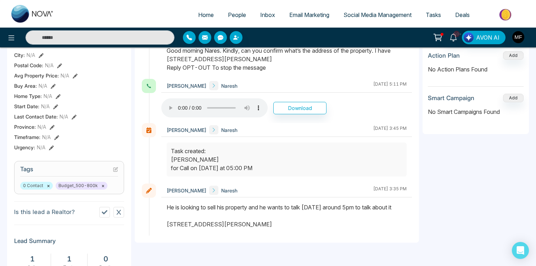  What do you see at coordinates (456, 34) in the screenshot?
I see `span: 10+` at bounding box center [456, 34].